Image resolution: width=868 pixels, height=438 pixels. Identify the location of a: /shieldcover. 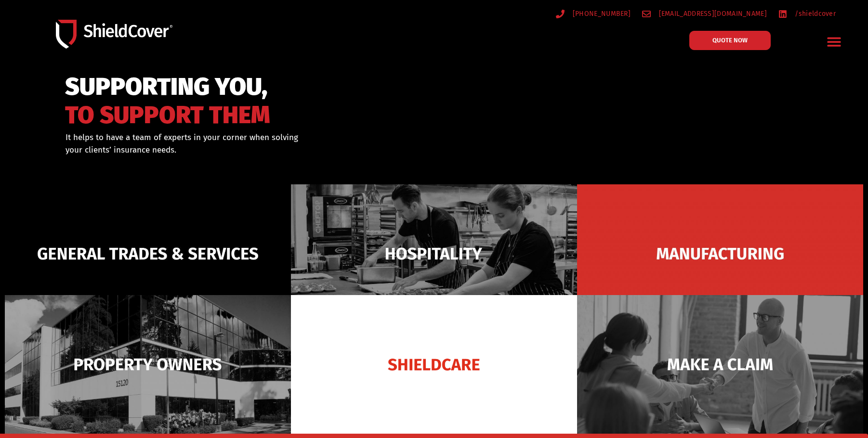
(807, 14).